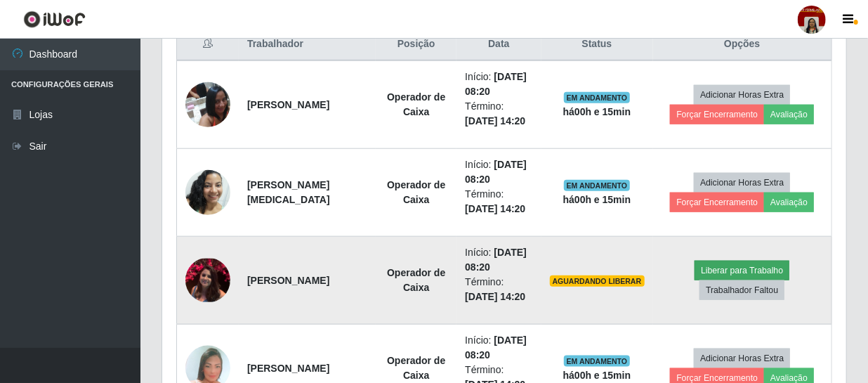 The width and height of the screenshot is (868, 383). I want to click on button: Trabalhador Faltou, so click(742, 291).